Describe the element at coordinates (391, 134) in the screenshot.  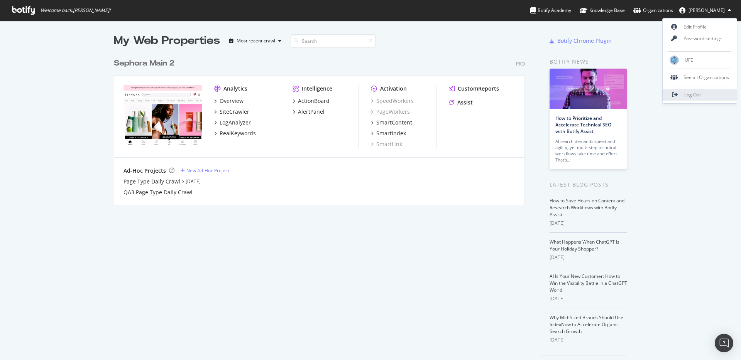
I see `div: SmartIndex` at that location.